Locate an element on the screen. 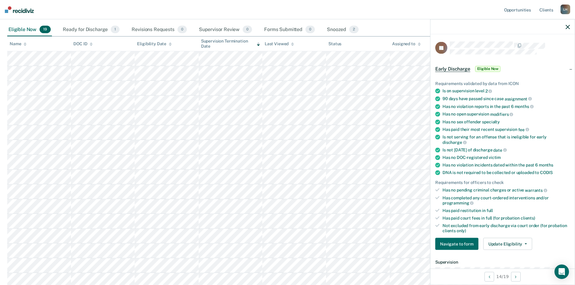  div: Forms Submitted is located at coordinates (289, 30).